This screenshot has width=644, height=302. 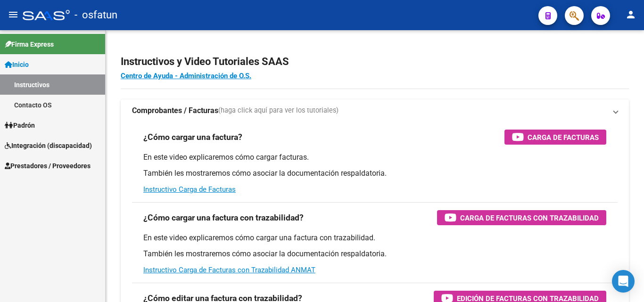 I want to click on span: (haga click aquí para ver los tutoriales), so click(x=278, y=111).